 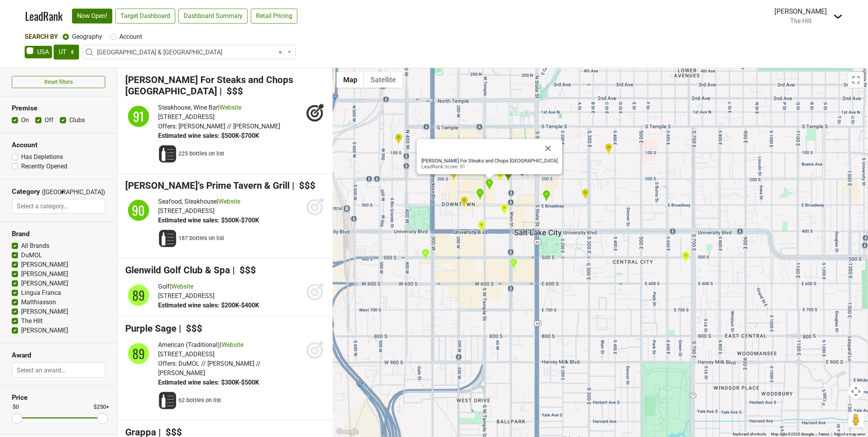 What do you see at coordinates (188, 201) in the screenshot?
I see `span: Seafood, Steakhouse` at bounding box center [188, 201].